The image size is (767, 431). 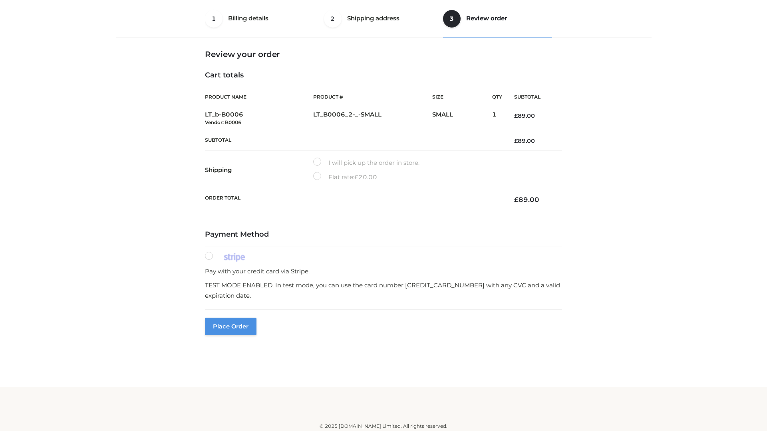 I want to click on button: Place order, so click(x=231, y=327).